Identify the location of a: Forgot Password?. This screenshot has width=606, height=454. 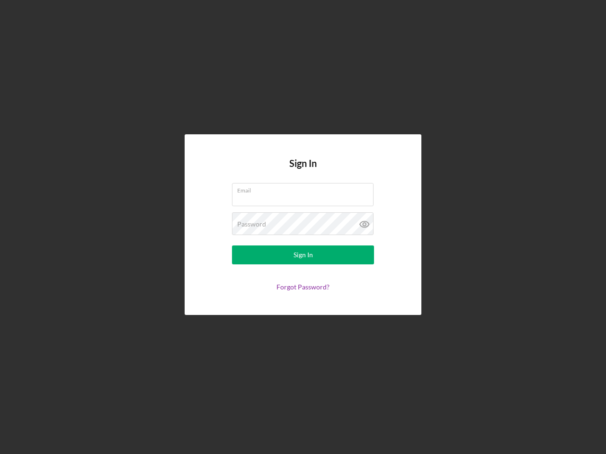
(303, 287).